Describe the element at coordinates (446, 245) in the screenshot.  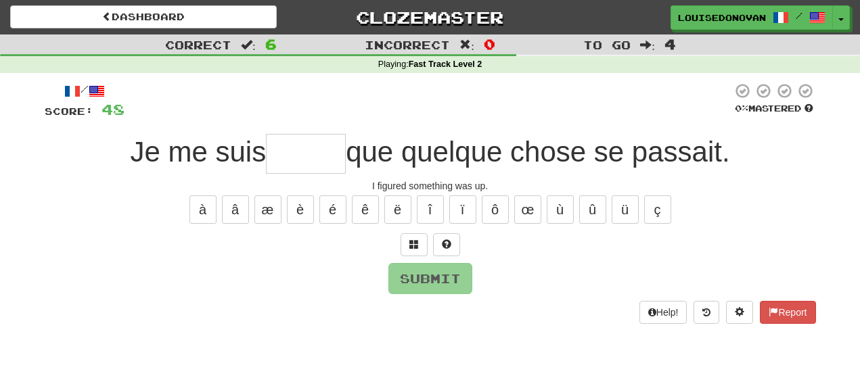
I see `button: Single letter hint - you only get 1 per sentence and score half the points! alt+h` at that location.